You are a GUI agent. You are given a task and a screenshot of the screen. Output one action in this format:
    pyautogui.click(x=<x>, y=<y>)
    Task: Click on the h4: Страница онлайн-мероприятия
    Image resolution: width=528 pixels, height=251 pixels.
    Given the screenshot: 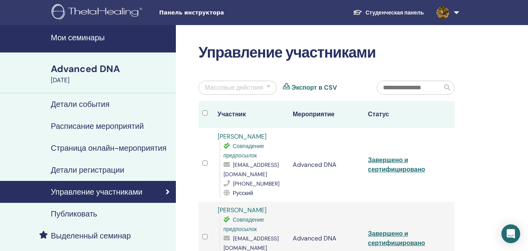 What is the action you would take?
    pyautogui.click(x=109, y=148)
    